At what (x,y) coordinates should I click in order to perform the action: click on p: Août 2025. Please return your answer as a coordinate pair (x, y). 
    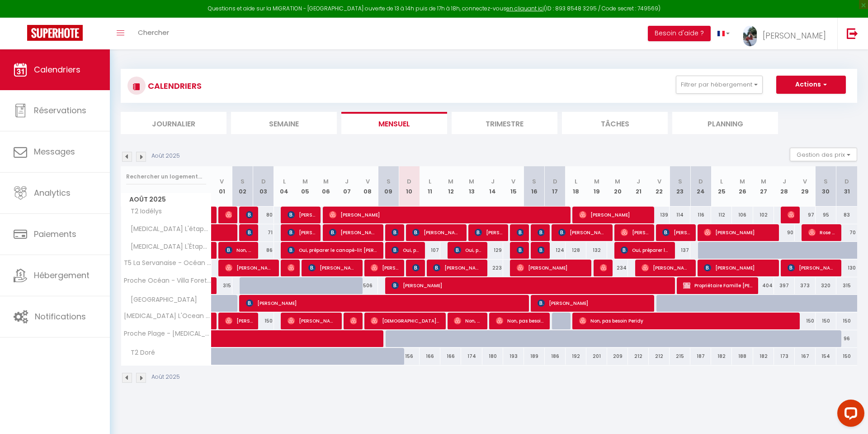
    Looking at the image, I should click on (165, 377).